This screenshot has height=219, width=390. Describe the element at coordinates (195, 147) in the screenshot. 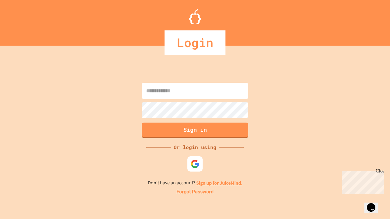

I see `div: Or login using` at that location.